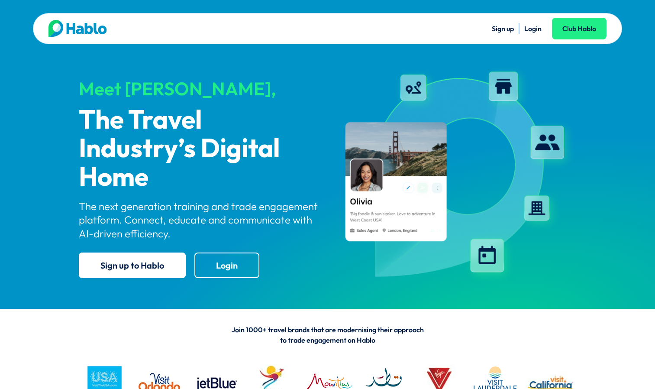 The width and height of the screenshot is (655, 389). I want to click on a: Sign up, so click(503, 29).